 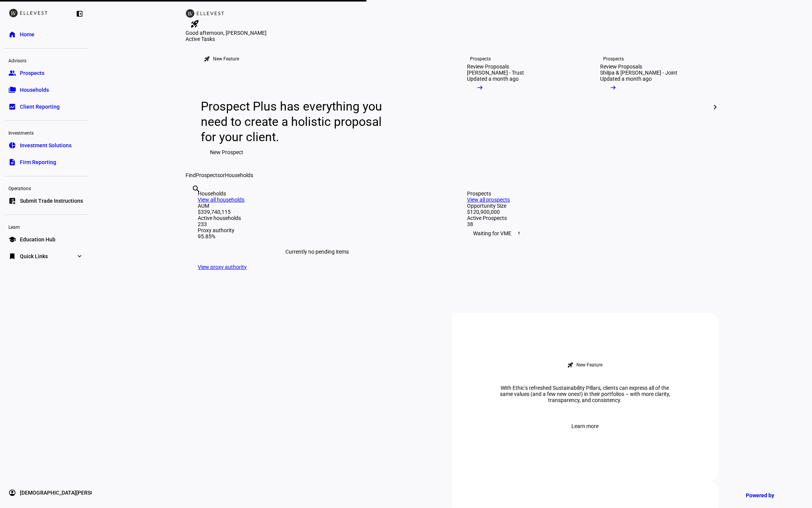 I want to click on div: 233, so click(x=318, y=224).